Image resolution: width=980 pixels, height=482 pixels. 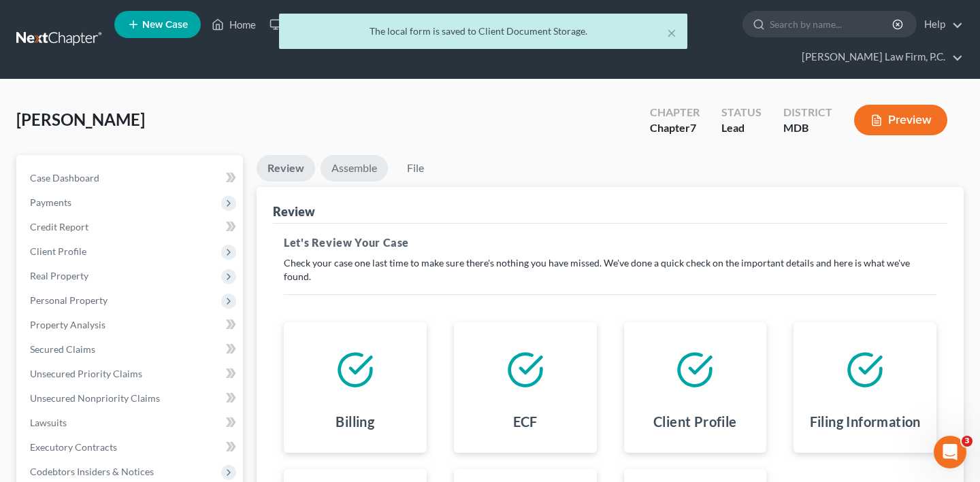 What do you see at coordinates (233, 24) in the screenshot?
I see `a: Home` at bounding box center [233, 24].